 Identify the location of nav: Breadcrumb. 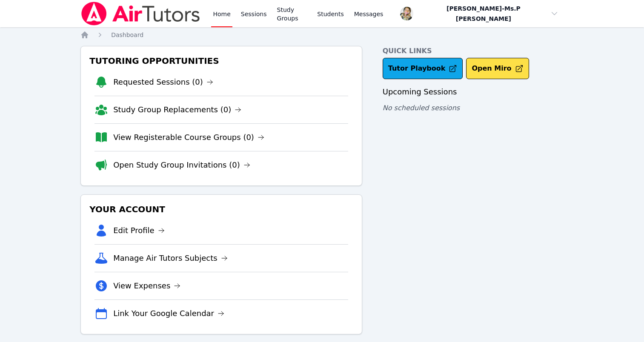
(322, 35).